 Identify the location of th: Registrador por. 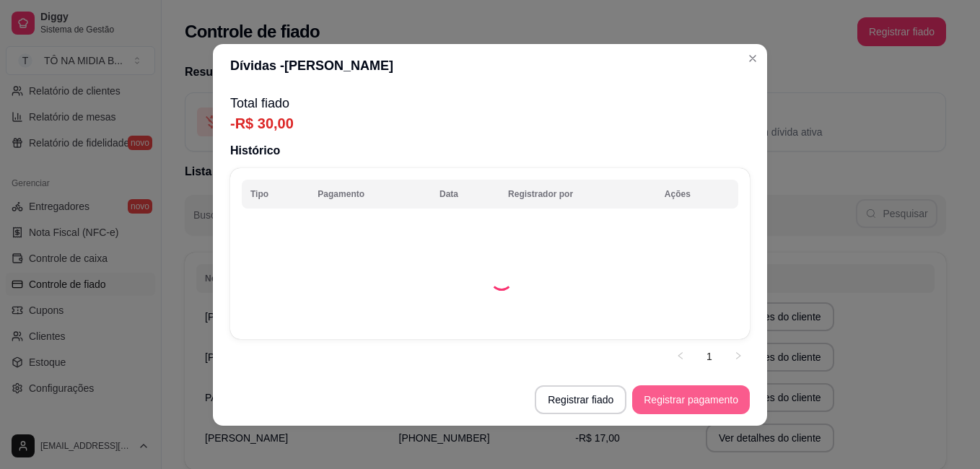
(578, 195).